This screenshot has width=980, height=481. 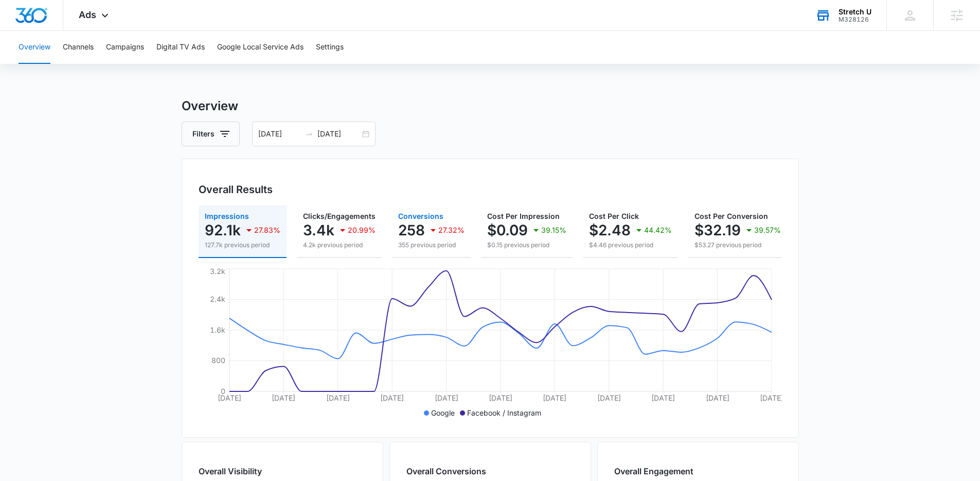 What do you see at coordinates (738, 245) in the screenshot?
I see `p: $53.27 previous period` at bounding box center [738, 245].